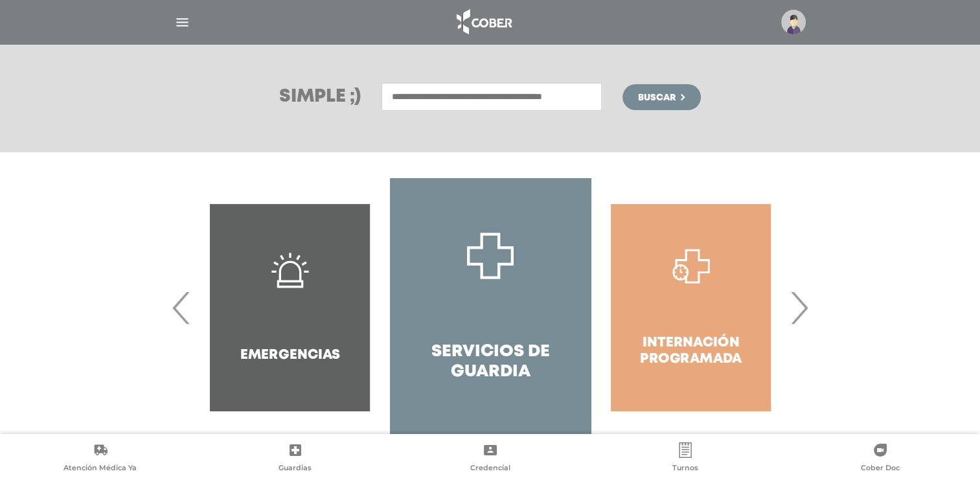  What do you see at coordinates (100, 469) in the screenshot?
I see `span: Atención Médica Ya` at bounding box center [100, 469].